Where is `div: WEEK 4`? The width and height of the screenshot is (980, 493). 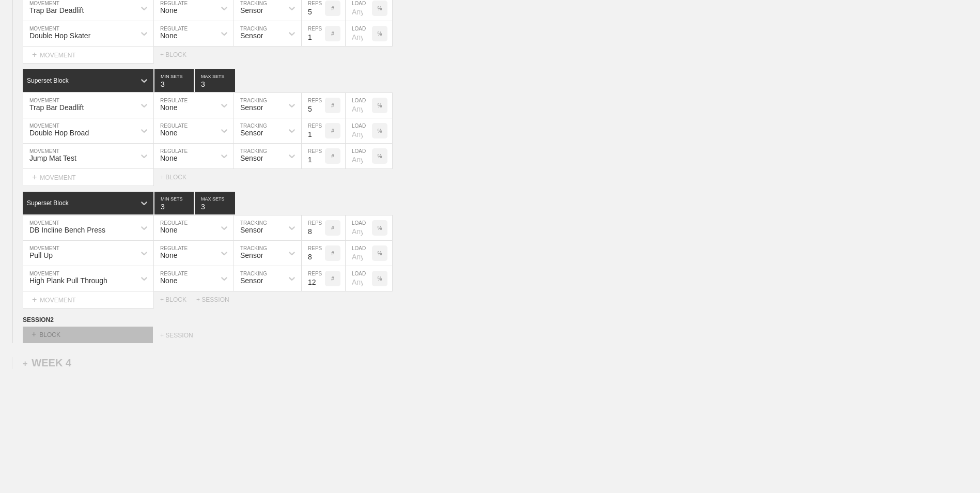
div: WEEK 4 is located at coordinates (47, 362).